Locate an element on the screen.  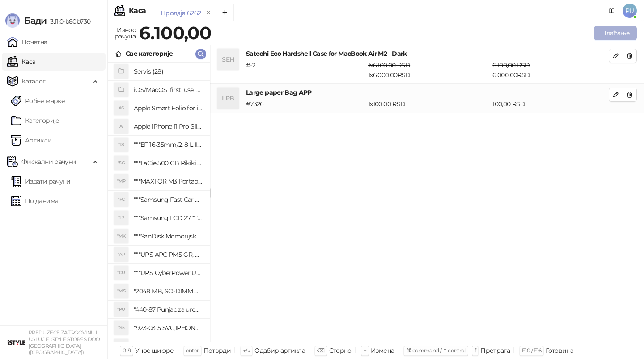
div: "MK is located at coordinates (121, 236).